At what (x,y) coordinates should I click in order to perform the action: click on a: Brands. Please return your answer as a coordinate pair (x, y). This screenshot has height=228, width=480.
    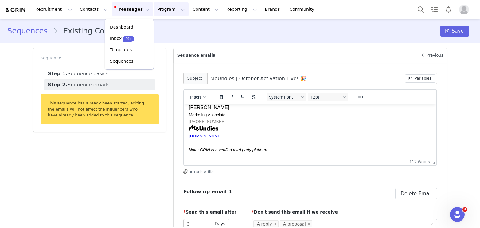
    Looking at the image, I should click on (273, 9).